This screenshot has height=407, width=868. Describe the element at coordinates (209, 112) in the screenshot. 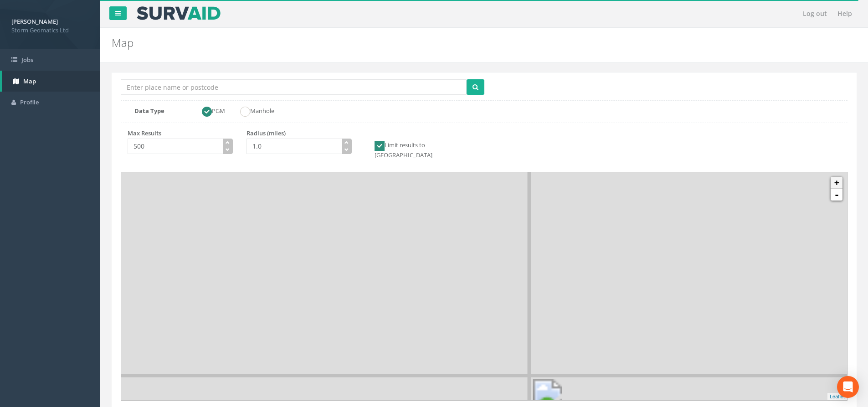

I see `label: PGM` at that location.